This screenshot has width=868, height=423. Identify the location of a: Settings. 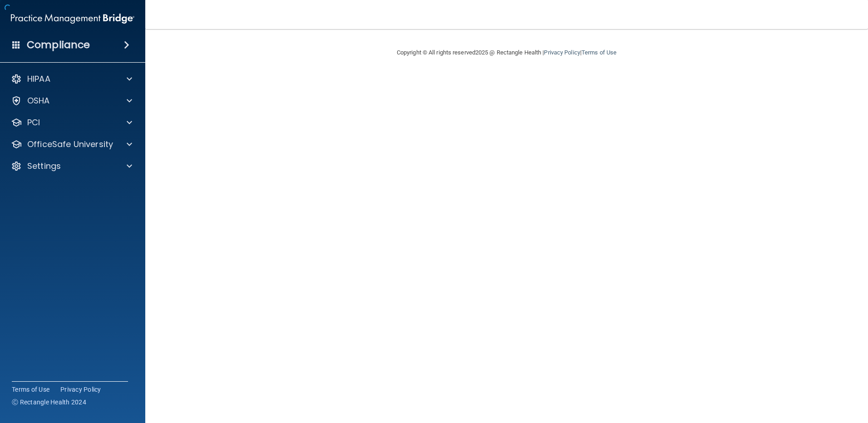
(71, 166).